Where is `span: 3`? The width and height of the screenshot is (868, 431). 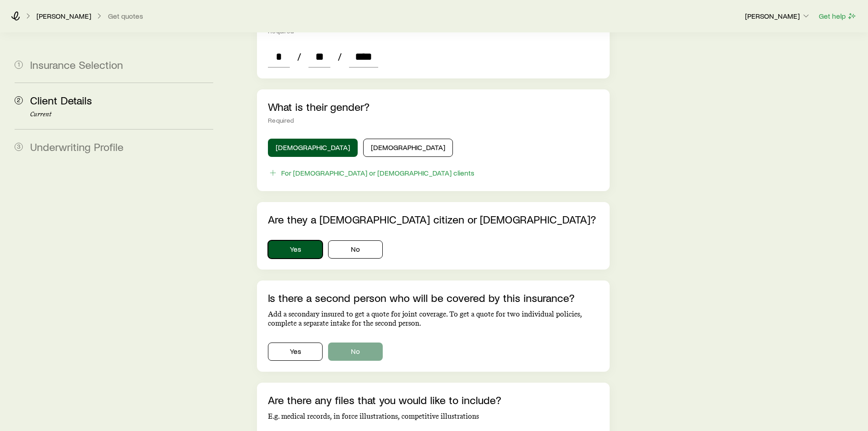
span: 3 is located at coordinates (19, 147).